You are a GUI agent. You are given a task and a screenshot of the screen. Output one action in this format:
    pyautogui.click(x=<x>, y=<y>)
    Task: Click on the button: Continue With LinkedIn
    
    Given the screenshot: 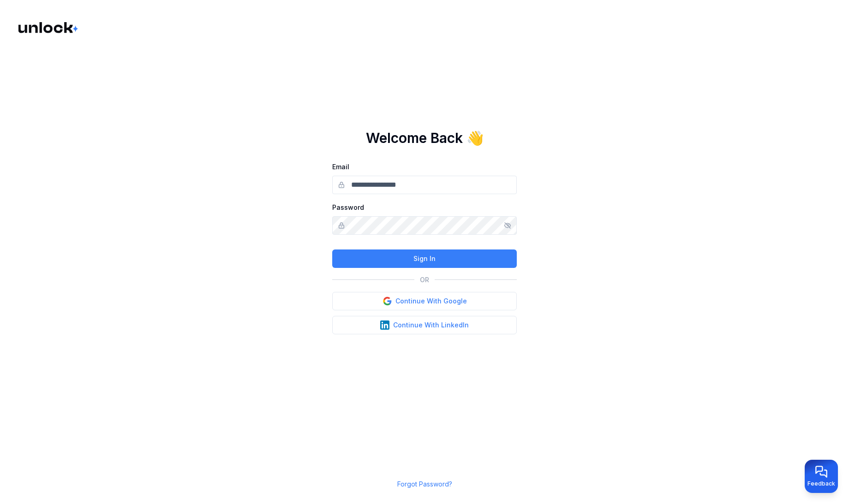 What is the action you would take?
    pyautogui.click(x=424, y=325)
    